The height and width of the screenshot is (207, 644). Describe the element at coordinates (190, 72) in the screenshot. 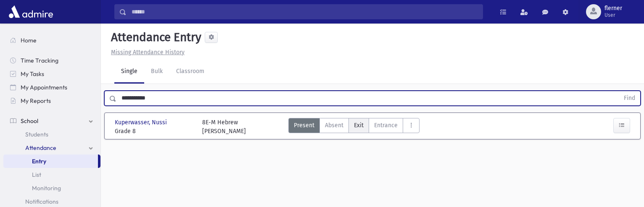

I see `a: Classroom` at that location.